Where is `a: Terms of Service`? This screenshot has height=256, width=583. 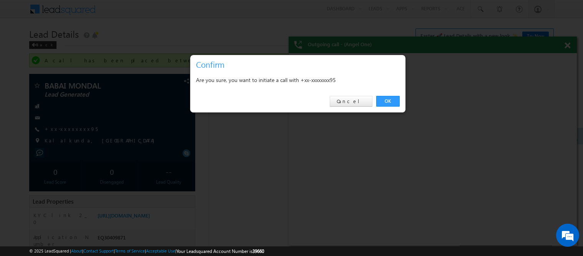 a: Terms of Service is located at coordinates (130, 250).